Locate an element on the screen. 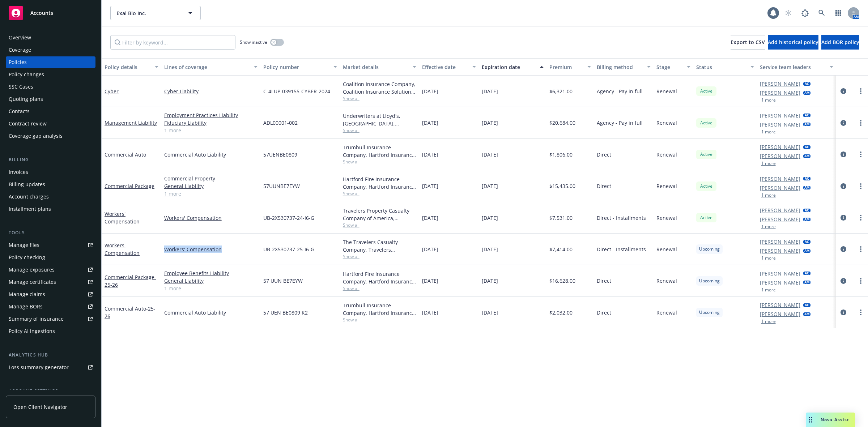 This screenshot has width=868, height=427. button: Add BOR policy is located at coordinates (840, 42).